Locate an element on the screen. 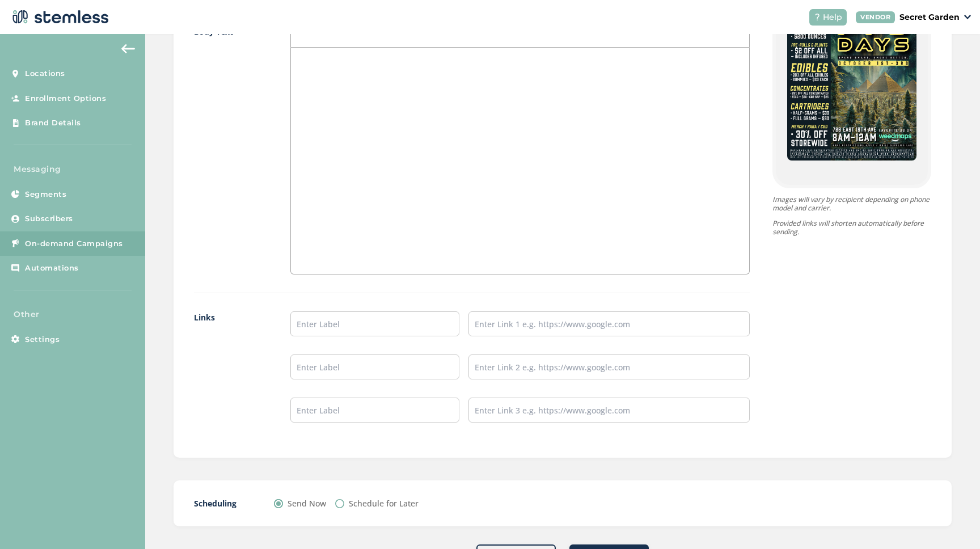 The image size is (980, 549). label: Links is located at coordinates (231, 376).